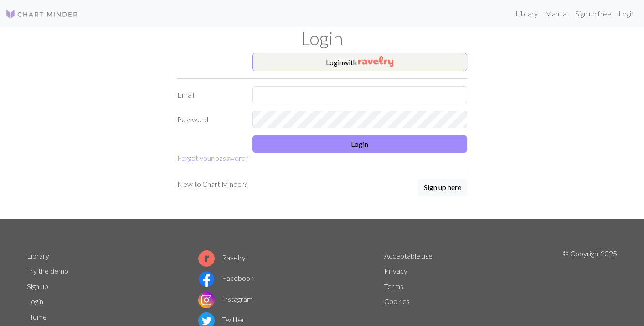  I want to click on a: Sign up, so click(38, 286).